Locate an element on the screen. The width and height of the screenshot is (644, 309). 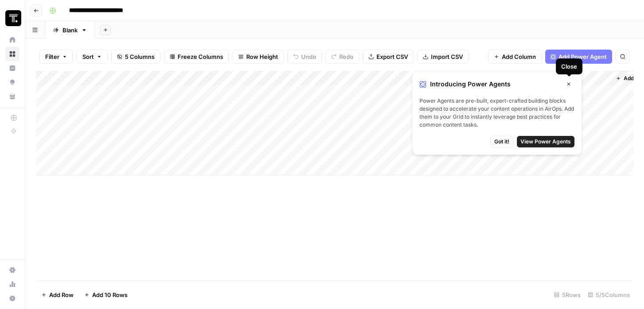
button: Import CSV is located at coordinates (443, 57).